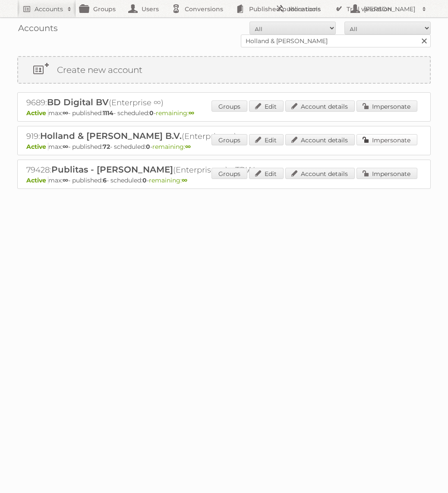 Image resolution: width=448 pixels, height=493 pixels. Describe the element at coordinates (224, 70) in the screenshot. I see `a: Create new account` at that location.